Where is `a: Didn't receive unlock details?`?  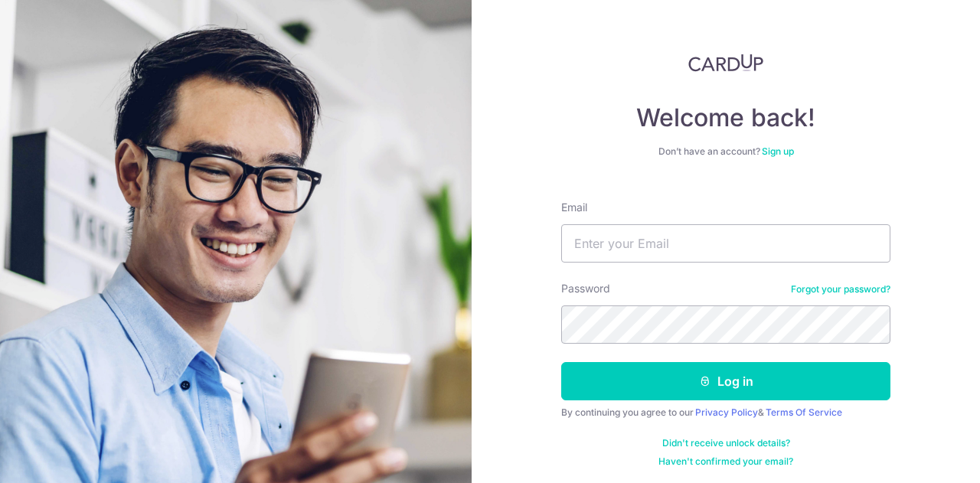
a: Didn't receive unlock details? is located at coordinates (726, 443).